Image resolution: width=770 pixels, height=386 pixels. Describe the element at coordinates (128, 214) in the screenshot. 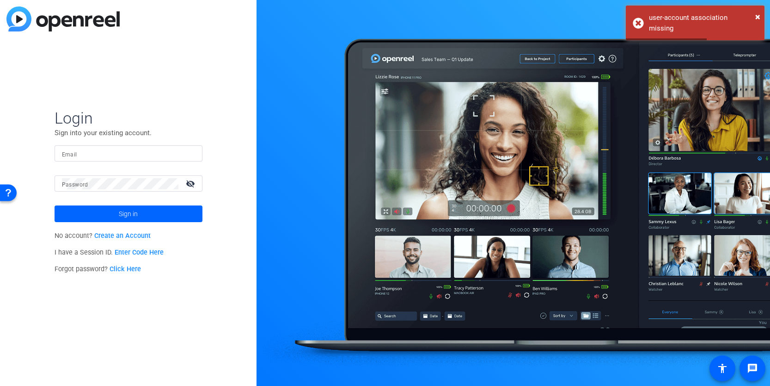

I see `span: Sign in` at that location.